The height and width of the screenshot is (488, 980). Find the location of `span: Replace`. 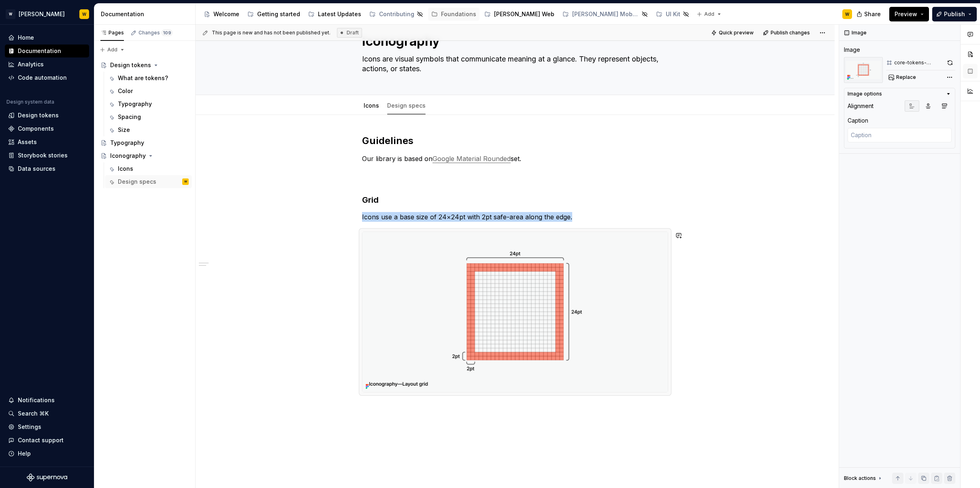

span: Replace is located at coordinates (906, 77).